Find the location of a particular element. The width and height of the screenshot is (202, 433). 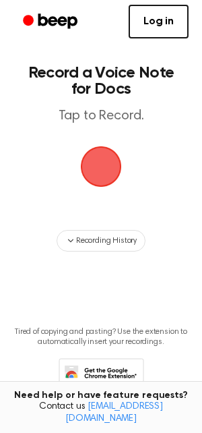

p: Tired of copying and pasting? Use the extension to automatically insert your recordings. is located at coordinates (101, 337).